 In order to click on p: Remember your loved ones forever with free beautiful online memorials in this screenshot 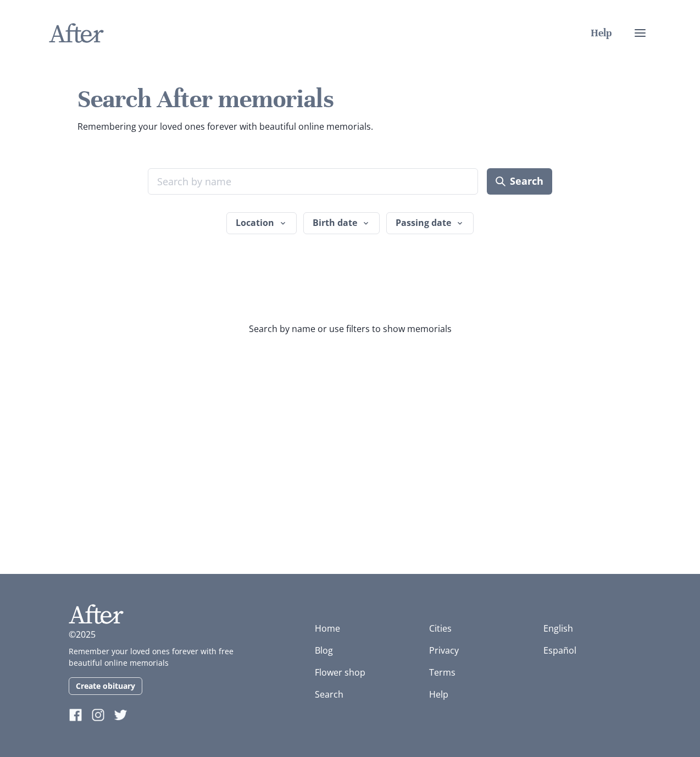, I will do `click(157, 657)`.